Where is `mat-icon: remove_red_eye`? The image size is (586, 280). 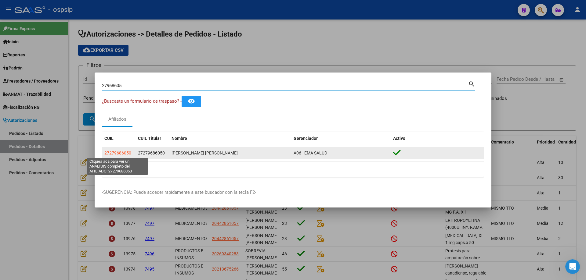 mat-icon: remove_red_eye is located at coordinates (191, 101).